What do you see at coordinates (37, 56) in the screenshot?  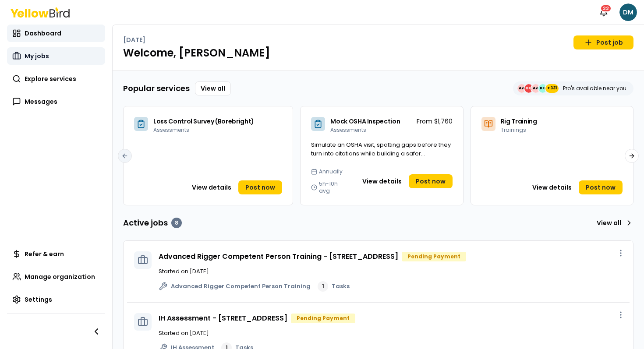 I see `span: My jobs` at bounding box center [37, 56].